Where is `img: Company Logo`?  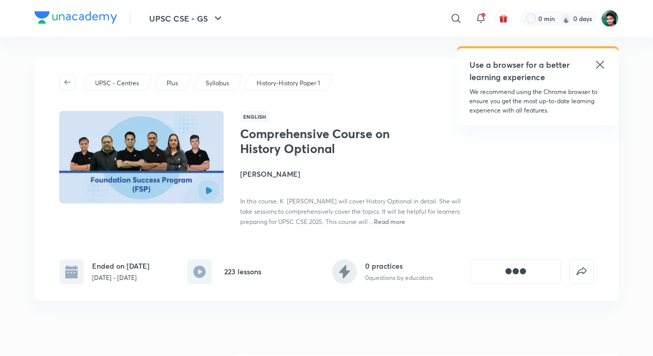
img: Company Logo is located at coordinates (76, 17).